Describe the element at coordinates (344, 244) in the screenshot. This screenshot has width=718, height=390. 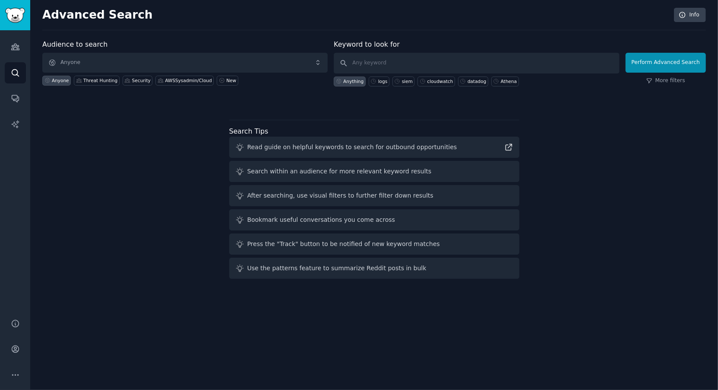
I see `div: Press the "Track" button to be notified of new keyword matches` at that location.